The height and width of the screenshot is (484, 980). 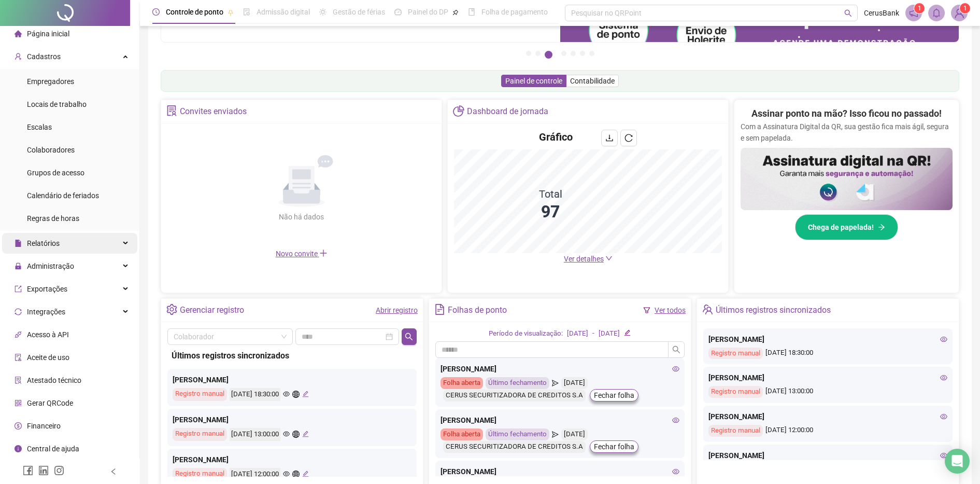 I want to click on span: sun, so click(x=323, y=12).